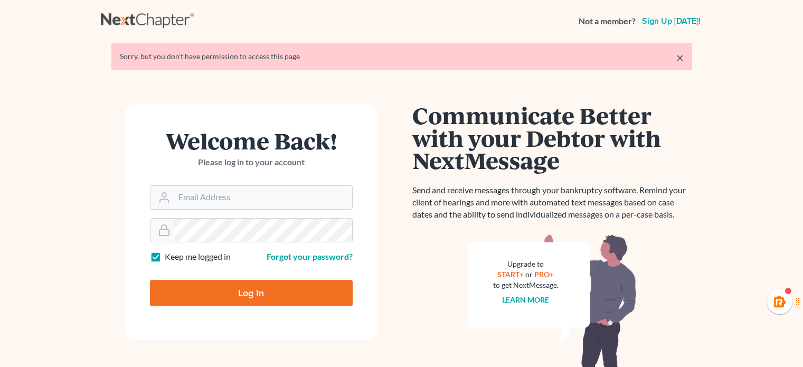  I want to click on div: Upgrade to, so click(526, 264).